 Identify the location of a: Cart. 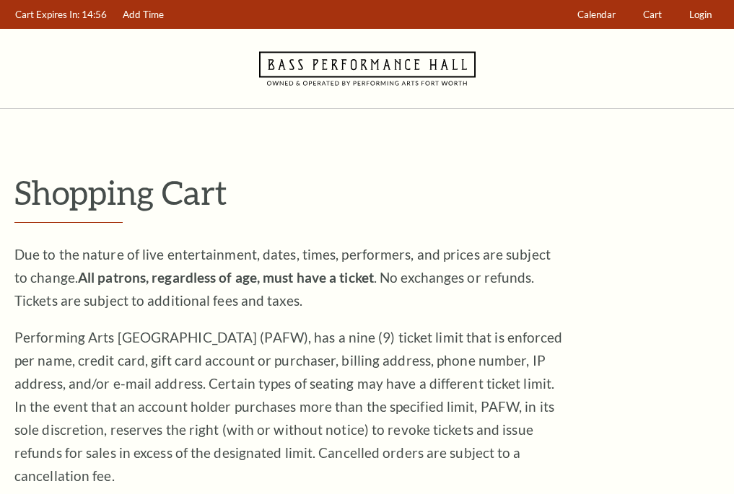
(652, 14).